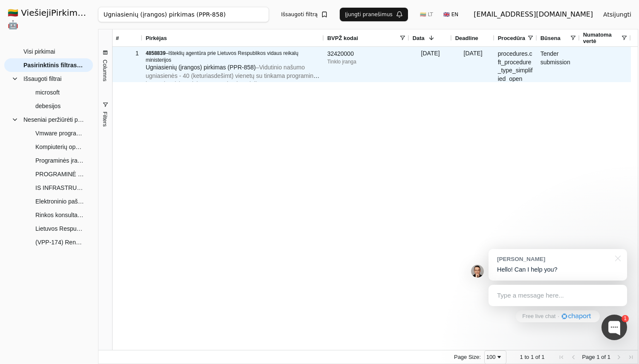 The width and height of the screenshot is (639, 364). Describe the element at coordinates (366, 62) in the screenshot. I see `div: Tinklo įranga` at that location.